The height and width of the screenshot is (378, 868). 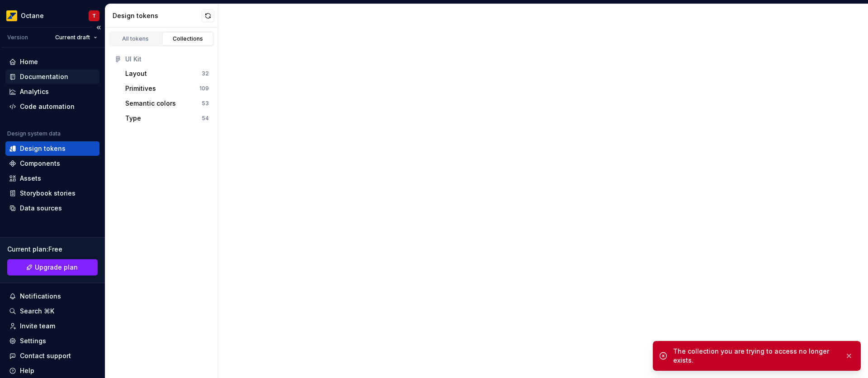 What do you see at coordinates (52, 341) in the screenshot?
I see `a: Settings` at bounding box center [52, 341].